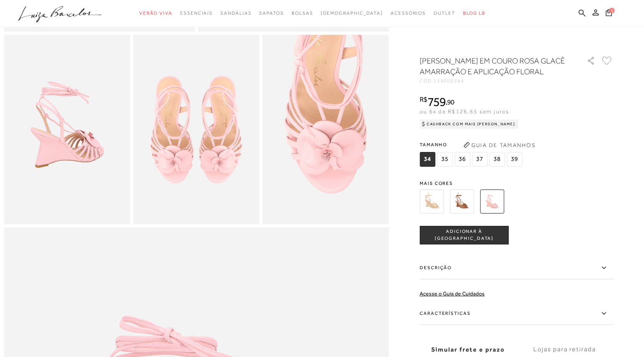 The width and height of the screenshot is (644, 357). I want to click on span: 36, so click(462, 159).